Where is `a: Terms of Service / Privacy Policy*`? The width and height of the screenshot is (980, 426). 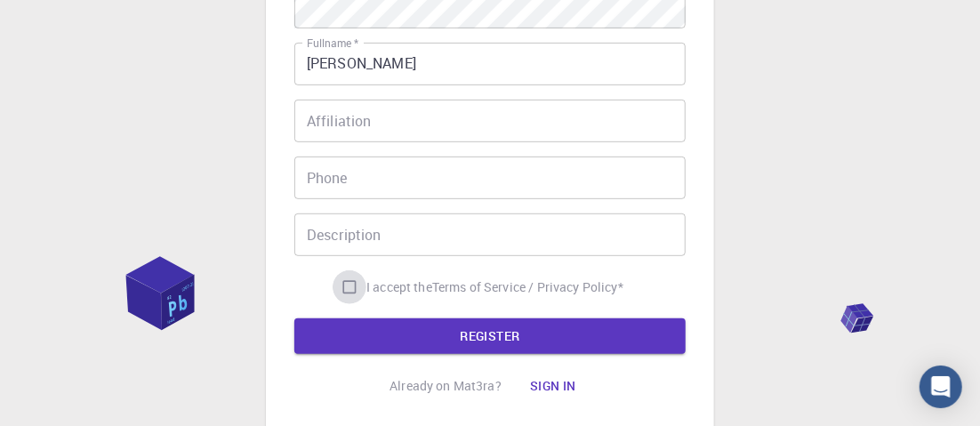 a: Terms of Service / Privacy Policy* is located at coordinates (527, 288).